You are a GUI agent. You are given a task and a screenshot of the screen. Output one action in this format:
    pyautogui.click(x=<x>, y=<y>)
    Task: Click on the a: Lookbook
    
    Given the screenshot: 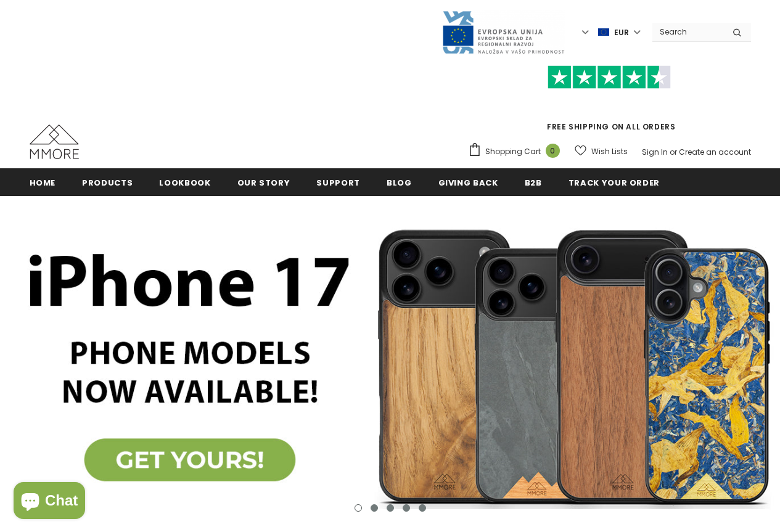 What is the action you would take?
    pyautogui.click(x=184, y=182)
    